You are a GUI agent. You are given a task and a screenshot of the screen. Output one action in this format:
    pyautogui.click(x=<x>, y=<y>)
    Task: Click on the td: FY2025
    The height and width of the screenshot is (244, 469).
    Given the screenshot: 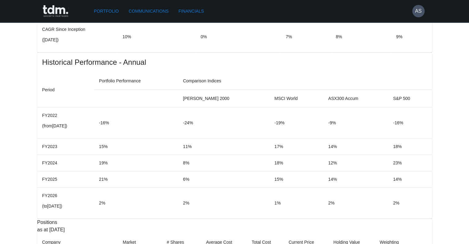 What is the action you would take?
    pyautogui.click(x=66, y=179)
    